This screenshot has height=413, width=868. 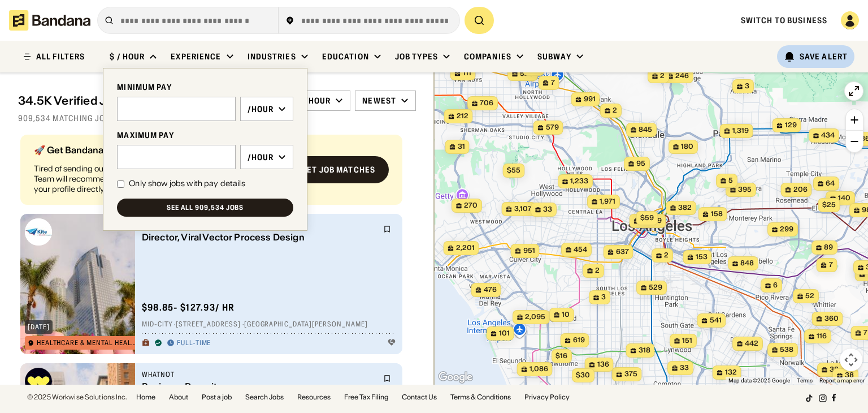 What do you see at coordinates (579, 181) in the screenshot?
I see `span: 1,233` at bounding box center [579, 181].